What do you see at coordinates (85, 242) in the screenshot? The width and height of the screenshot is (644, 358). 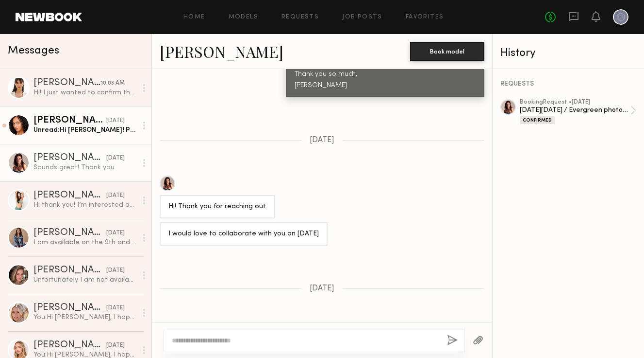 I see `div: I am available on the 9th and I’d love to join you guys on this shoot! Plum Paper looks so beauti...` at bounding box center [85, 242].